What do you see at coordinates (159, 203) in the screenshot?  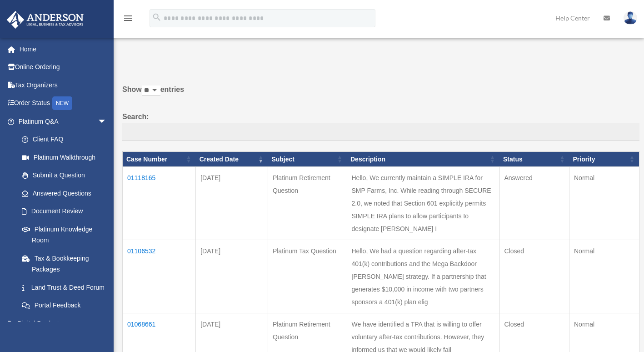 I see `td: 01118165` at bounding box center [159, 203].